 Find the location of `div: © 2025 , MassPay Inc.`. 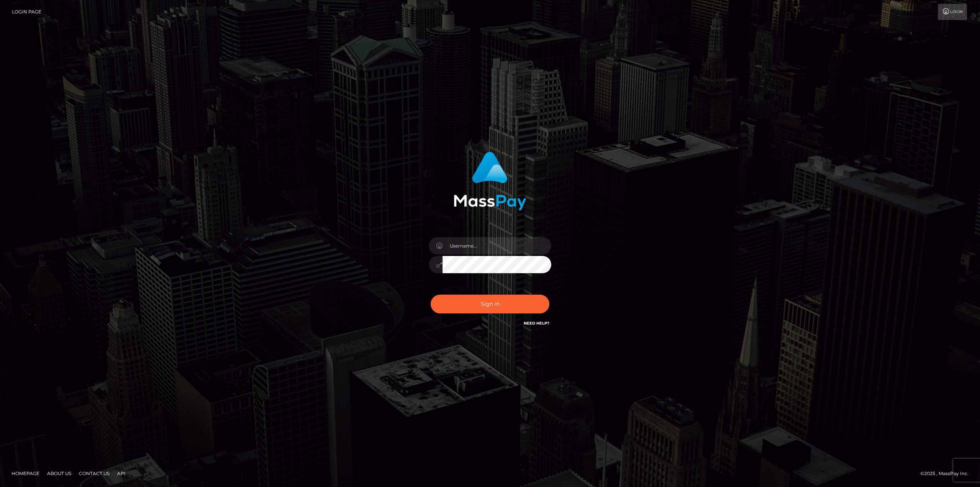

div: © 2025 , MassPay Inc. is located at coordinates (947, 474).